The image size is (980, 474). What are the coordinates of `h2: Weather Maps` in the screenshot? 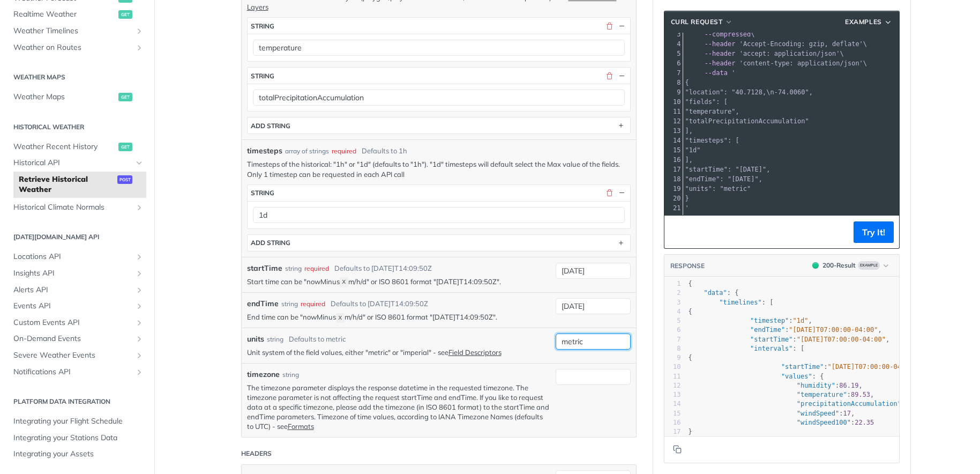 It's located at (77, 77).